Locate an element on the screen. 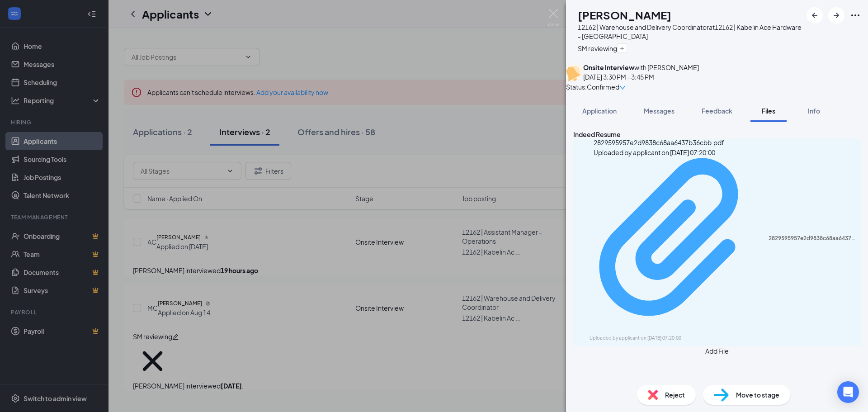 The height and width of the screenshot is (412, 868). svg: ArrowRight is located at coordinates (836, 15).